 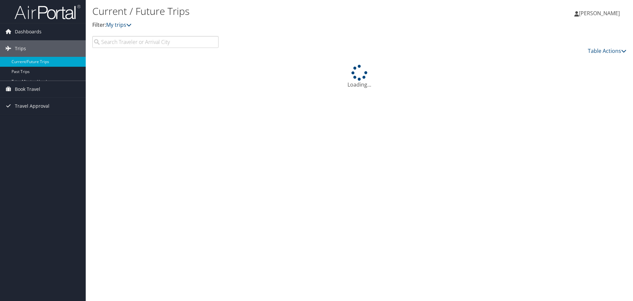 I want to click on a: Table Actions, so click(x=607, y=51).